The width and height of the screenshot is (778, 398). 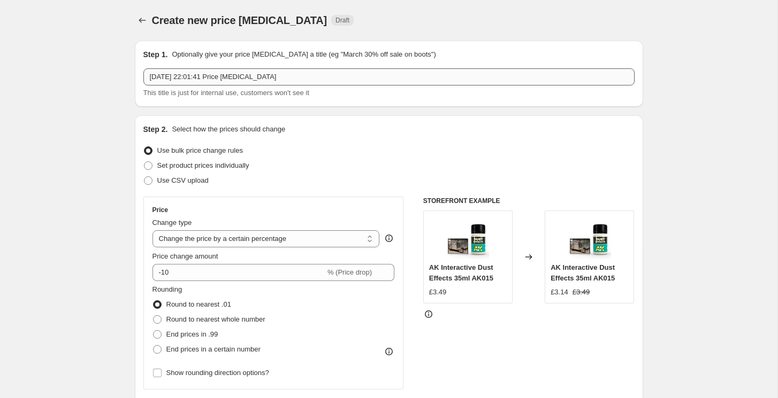 What do you see at coordinates (167, 289) in the screenshot?
I see `span: Rounding` at bounding box center [167, 289].